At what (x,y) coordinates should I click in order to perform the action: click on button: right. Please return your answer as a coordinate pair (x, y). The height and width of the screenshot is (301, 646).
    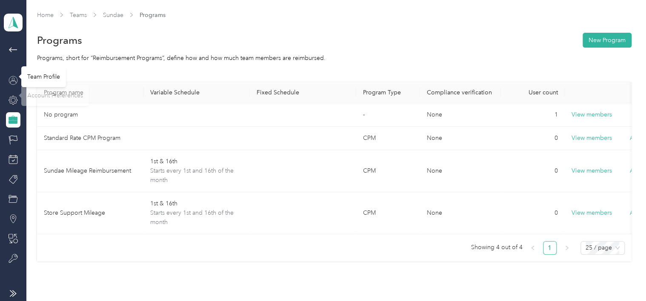
    Looking at the image, I should click on (566, 248).